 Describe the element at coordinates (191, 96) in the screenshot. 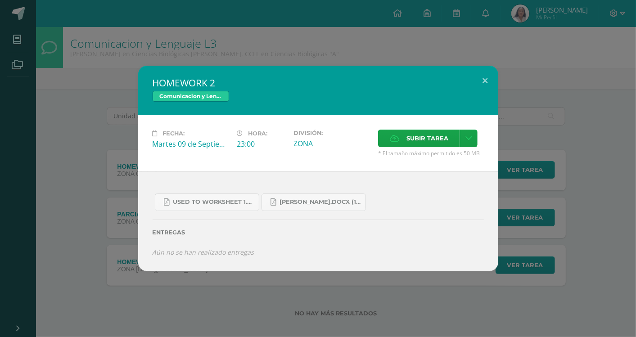

I see `span: Comunicacion y Lenguaje L3` at that location.